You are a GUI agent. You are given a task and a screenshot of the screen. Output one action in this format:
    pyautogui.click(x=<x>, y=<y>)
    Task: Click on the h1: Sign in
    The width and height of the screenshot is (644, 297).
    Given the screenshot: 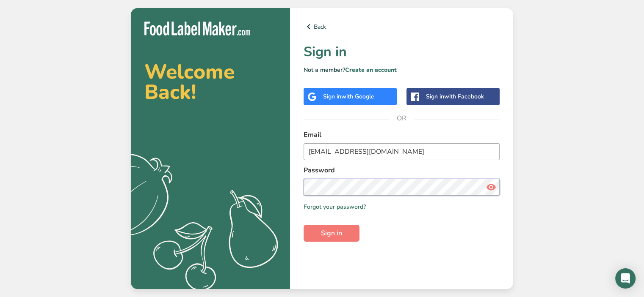 What is the action you would take?
    pyautogui.click(x=401, y=52)
    